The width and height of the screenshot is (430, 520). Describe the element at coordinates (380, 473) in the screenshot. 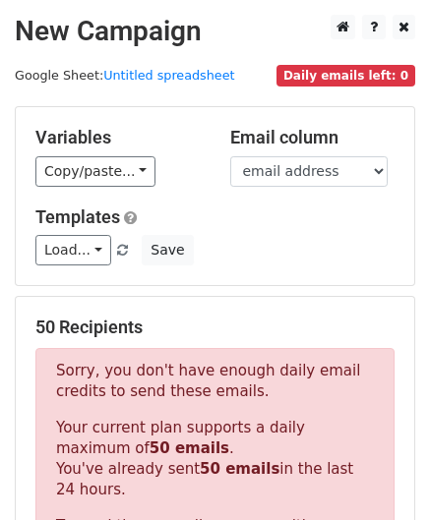

I see `div: Chat Widget` at that location.